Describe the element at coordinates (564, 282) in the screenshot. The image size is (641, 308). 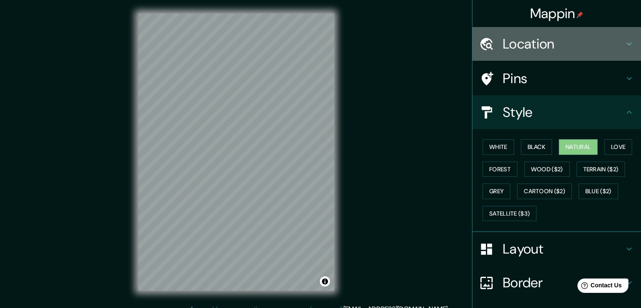
I see `h4: Border` at that location.